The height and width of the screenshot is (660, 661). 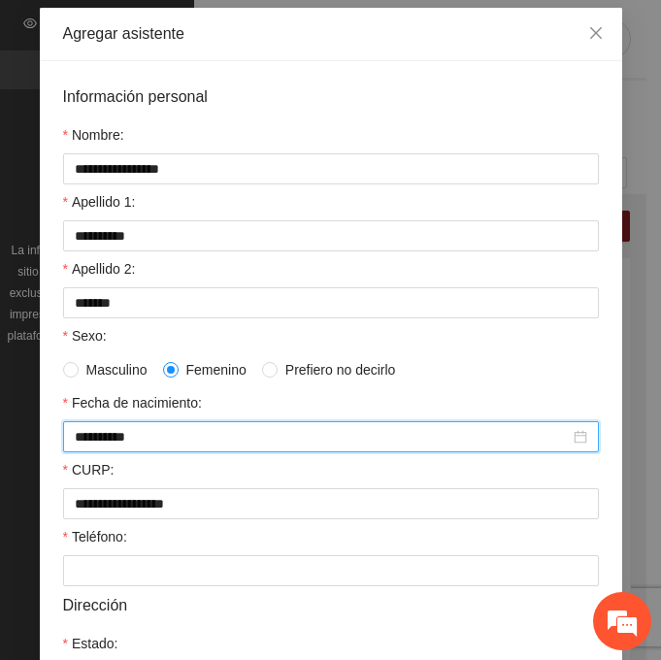 I want to click on input: Teléfono:, so click(x=331, y=571).